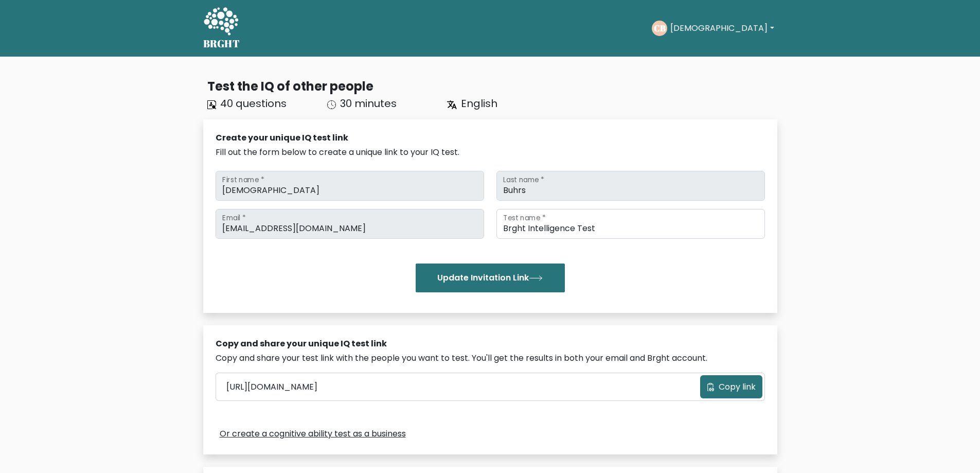 Image resolution: width=980 pixels, height=473 pixels. Describe the element at coordinates (222, 28) in the screenshot. I see `a: BRGHT` at that location.